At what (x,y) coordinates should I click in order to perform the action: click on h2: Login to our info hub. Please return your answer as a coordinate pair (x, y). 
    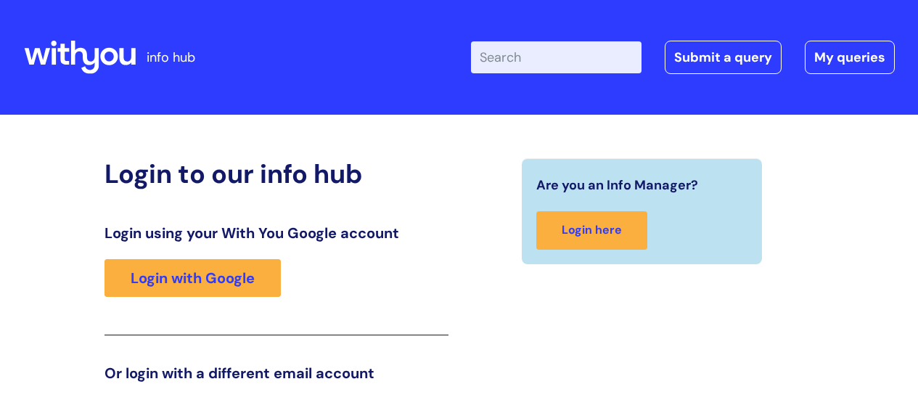
    Looking at the image, I should click on (276, 173).